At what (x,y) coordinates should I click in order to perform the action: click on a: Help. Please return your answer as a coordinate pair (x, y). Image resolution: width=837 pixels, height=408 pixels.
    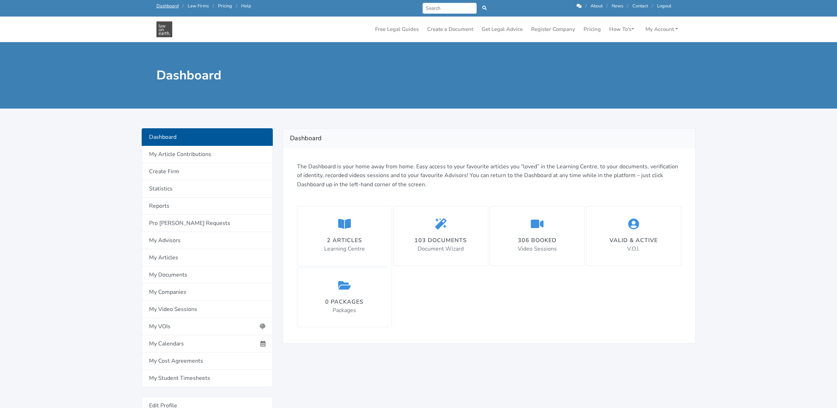
    Looking at the image, I should click on (246, 6).